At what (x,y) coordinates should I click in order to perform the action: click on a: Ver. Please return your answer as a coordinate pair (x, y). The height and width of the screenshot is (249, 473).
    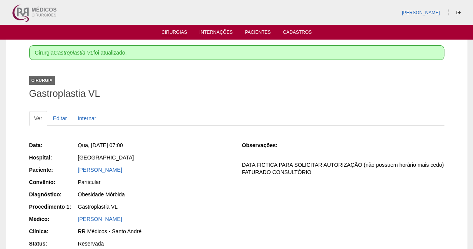
    Looking at the image, I should click on (38, 118).